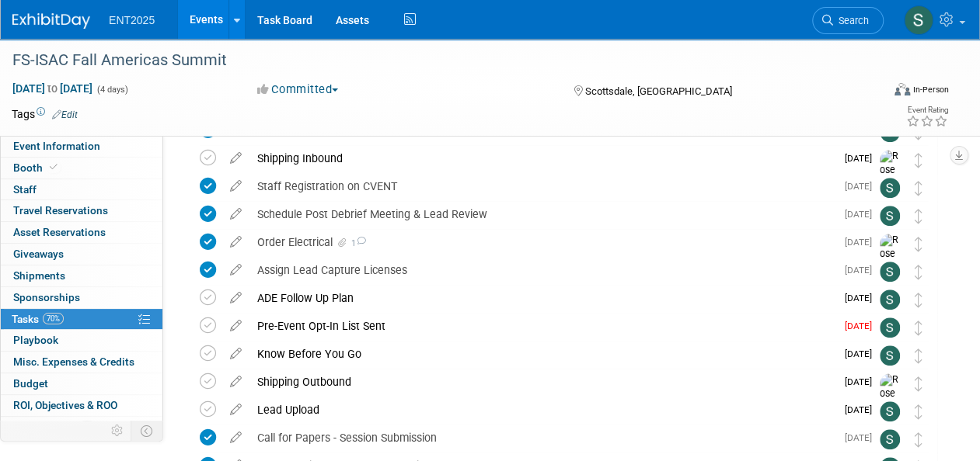  Describe the element at coordinates (82, 146) in the screenshot. I see `a: Event Information` at that location.